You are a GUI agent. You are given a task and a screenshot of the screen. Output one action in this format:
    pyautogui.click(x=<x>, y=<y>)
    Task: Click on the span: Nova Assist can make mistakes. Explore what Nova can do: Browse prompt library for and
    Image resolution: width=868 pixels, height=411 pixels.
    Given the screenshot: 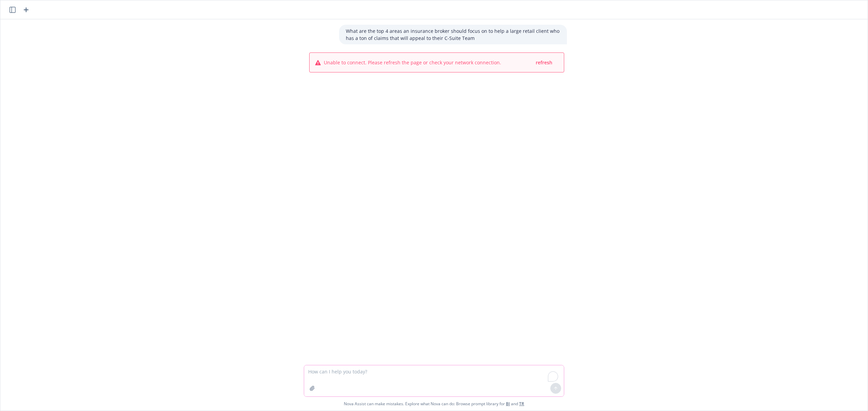 What is the action you would take?
    pyautogui.click(x=434, y=404)
    